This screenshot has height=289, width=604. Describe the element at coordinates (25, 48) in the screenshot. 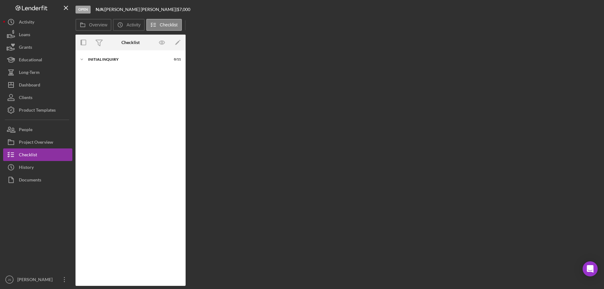

I see `div: Grants` at that location.